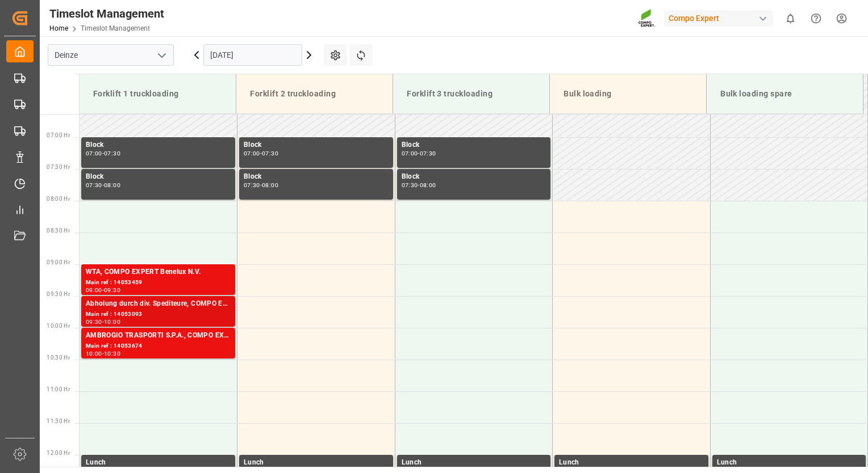 The height and width of the screenshot is (473, 868). I want to click on div: AMBROGIO TRASPORTI S.P.A., COMPO EXPERT Benelux N.V., so click(158, 336).